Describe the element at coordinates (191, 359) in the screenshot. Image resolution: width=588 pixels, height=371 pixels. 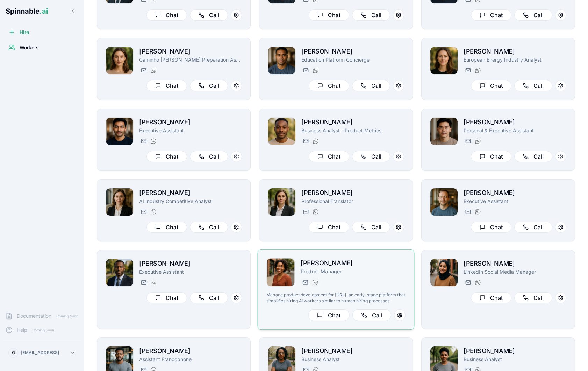
I see `p: Assistant Francophone` at that location.